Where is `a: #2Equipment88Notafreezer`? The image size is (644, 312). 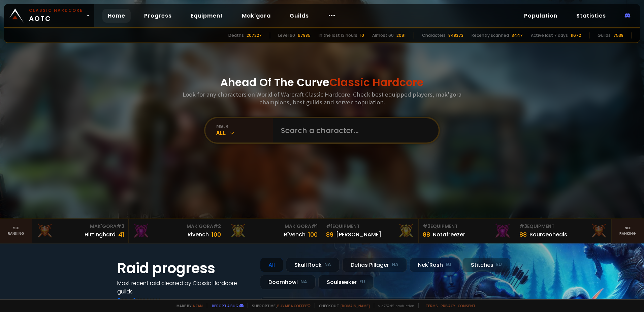
a: #2Equipment88Notafreezer is located at coordinates (466, 230).